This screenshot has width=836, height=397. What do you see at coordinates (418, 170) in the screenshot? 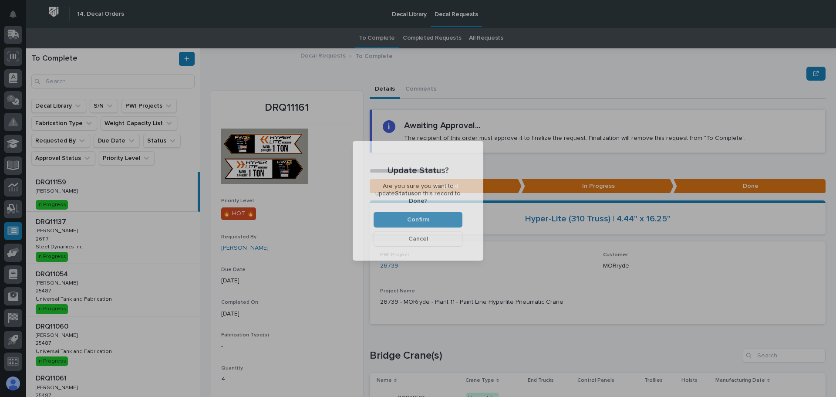
I see `p: Update Status?` at bounding box center [418, 170].